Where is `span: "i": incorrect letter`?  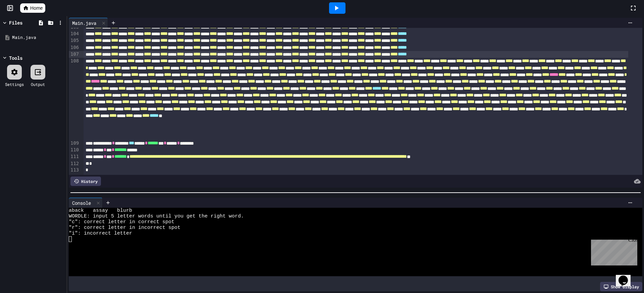 span: "i": incorrect letter is located at coordinates (100, 234).